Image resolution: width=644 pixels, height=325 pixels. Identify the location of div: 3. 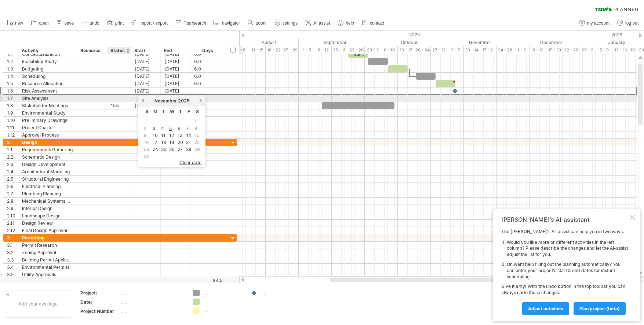
(13, 237).